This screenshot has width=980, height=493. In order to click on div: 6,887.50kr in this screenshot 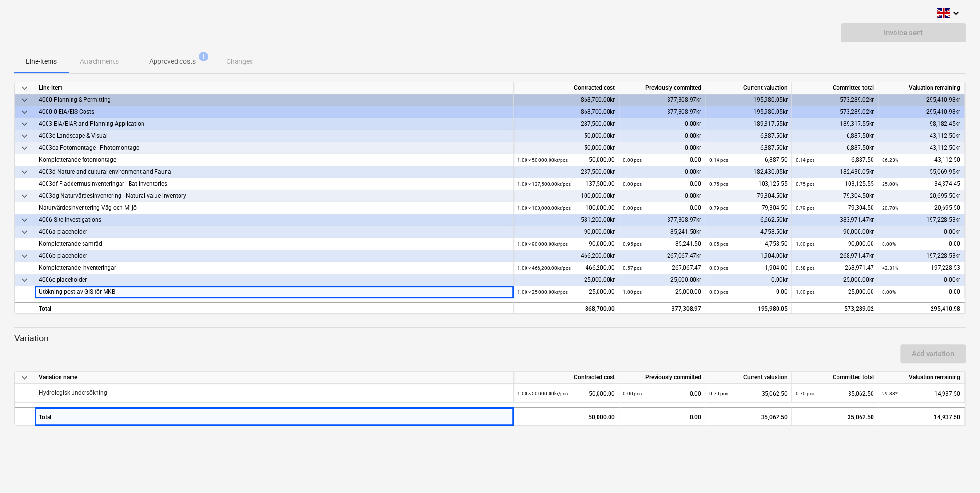, I will do `click(835, 148)`.